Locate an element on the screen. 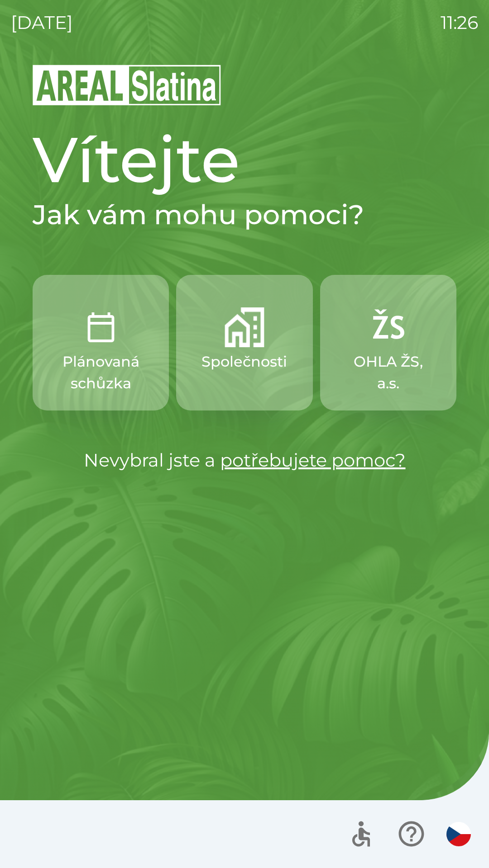 Image resolution: width=489 pixels, height=868 pixels. img: Logo is located at coordinates (244, 85).